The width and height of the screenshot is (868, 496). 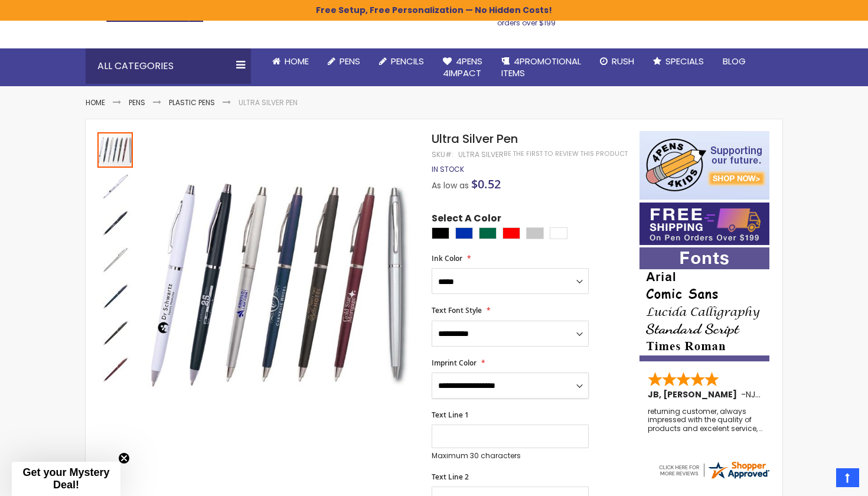 What do you see at coordinates (408, 61) in the screenshot?
I see `span: Pencils` at bounding box center [408, 61].